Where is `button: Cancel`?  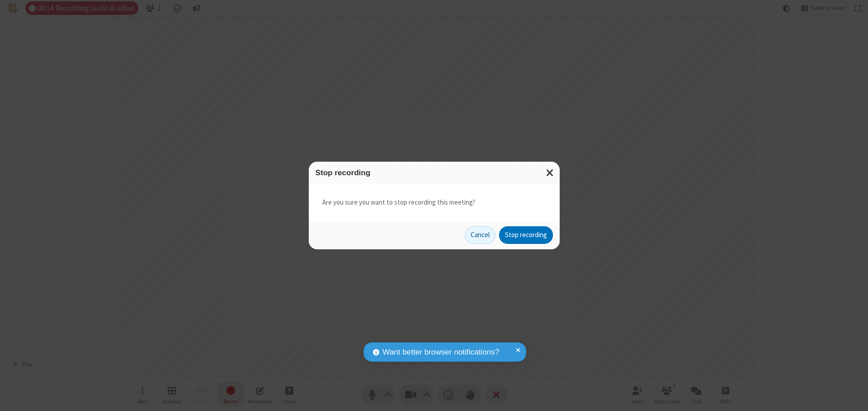
button: Cancel is located at coordinates (480, 235).